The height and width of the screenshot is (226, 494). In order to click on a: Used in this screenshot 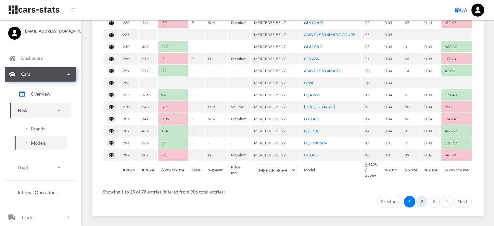, I will do `click(41, 167)`.